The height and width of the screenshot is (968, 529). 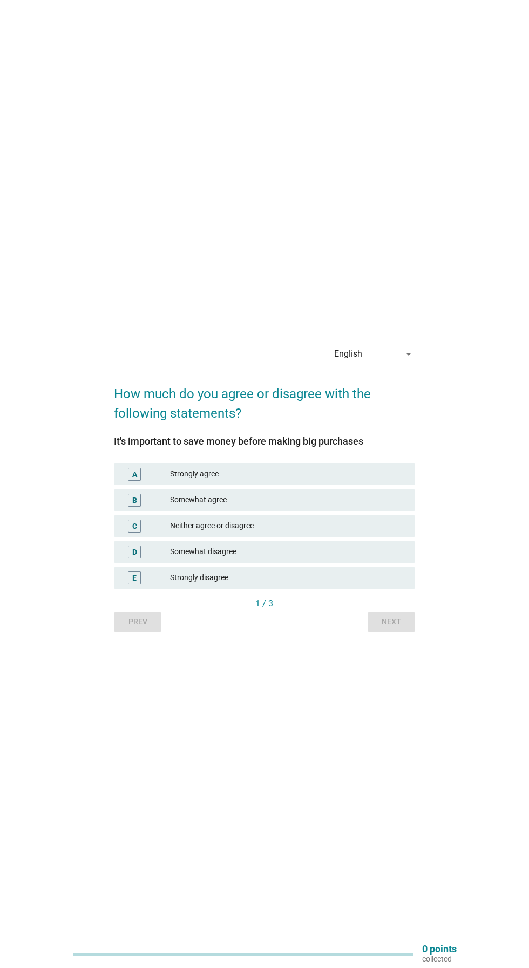 What do you see at coordinates (264, 604) in the screenshot?
I see `div: 1 / 3` at bounding box center [264, 604].